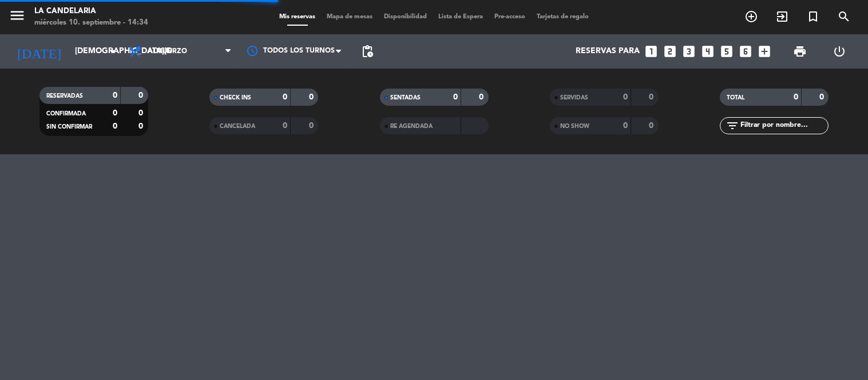 This screenshot has width=868, height=380. I want to click on i: looks_two, so click(670, 52).